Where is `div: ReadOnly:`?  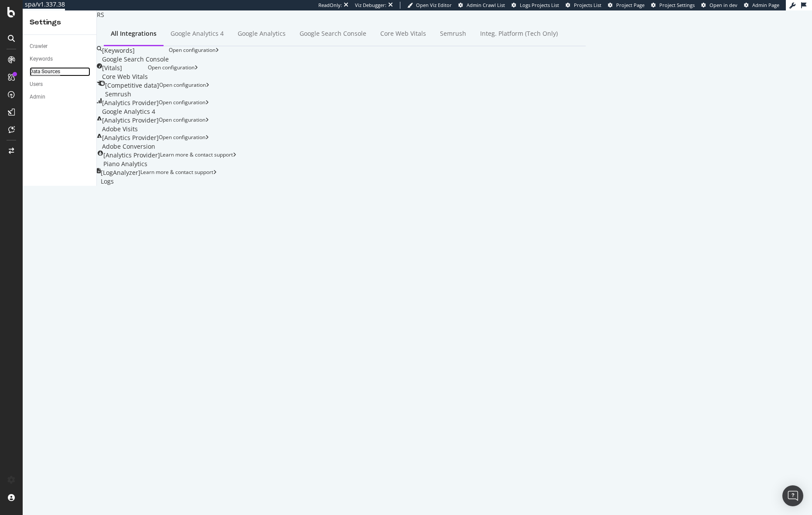 div: ReadOnly: is located at coordinates (330, 5).